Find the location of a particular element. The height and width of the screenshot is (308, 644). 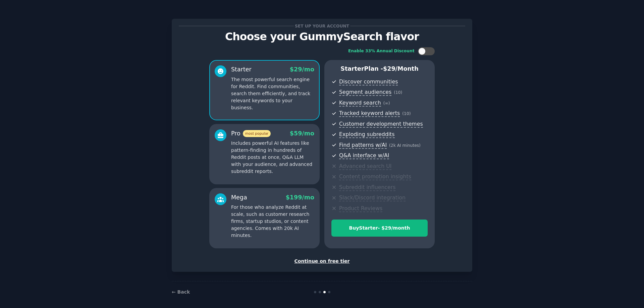

a: ← Back is located at coordinates (181, 292).